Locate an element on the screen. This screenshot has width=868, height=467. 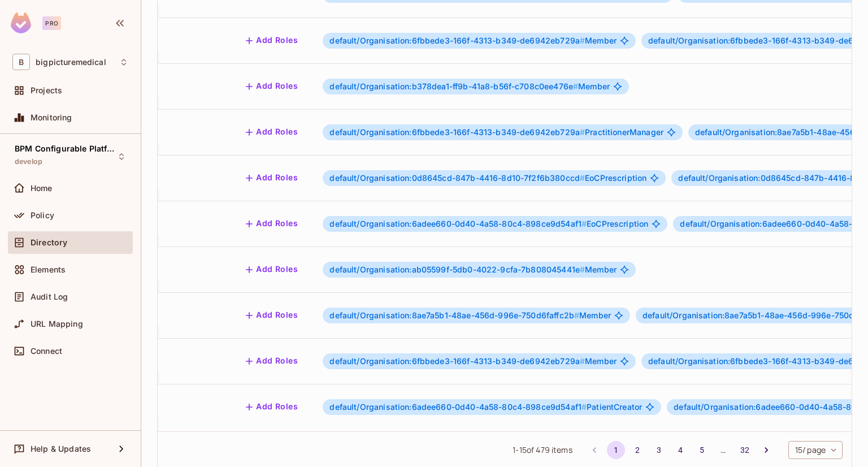
span: Help & Updates is located at coordinates (61, 449).